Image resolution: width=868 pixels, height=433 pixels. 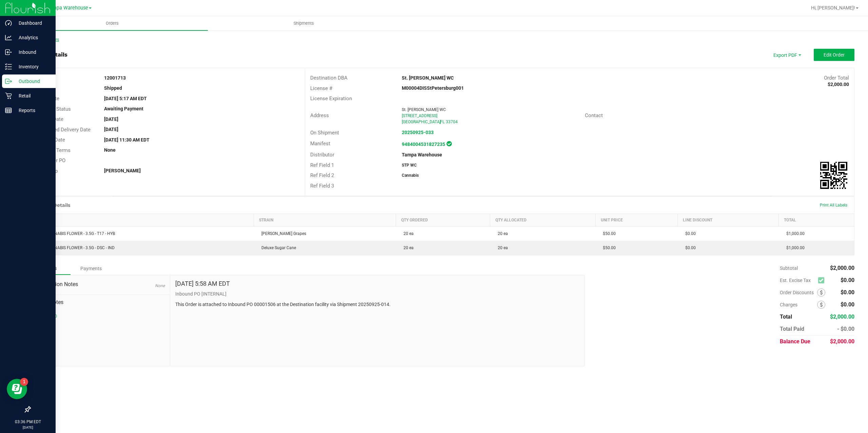 I want to click on span: Subtotal, so click(x=788, y=268).